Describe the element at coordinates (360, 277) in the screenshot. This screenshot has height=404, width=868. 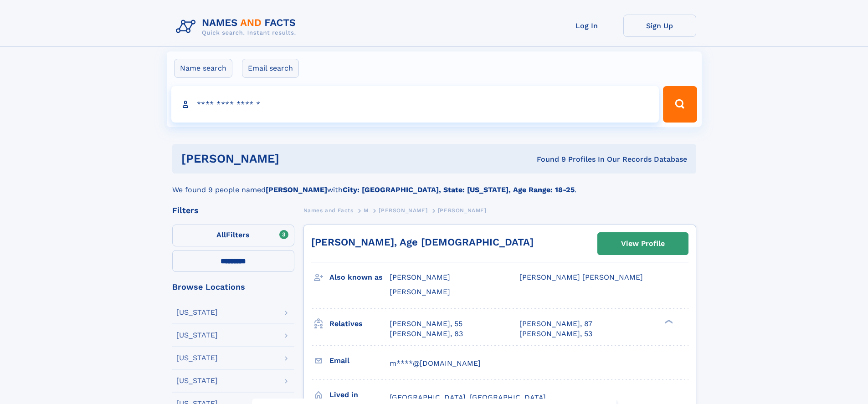
I see `h3: Also known as` at that location.